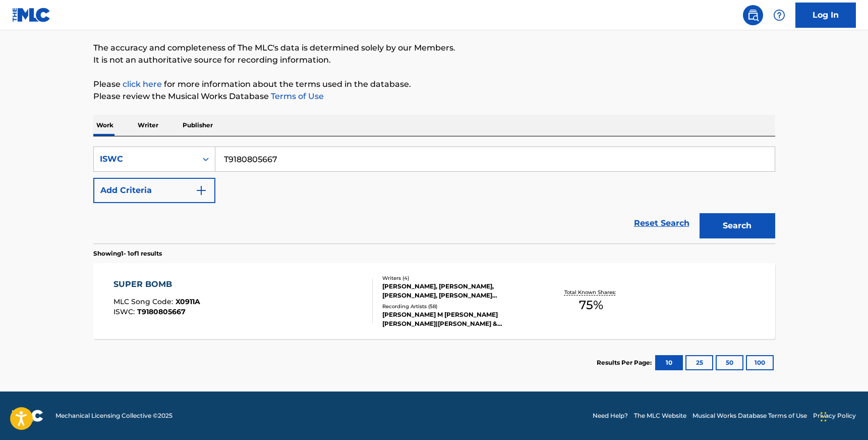  I want to click on a: Privacy Policy, so click(834, 415).